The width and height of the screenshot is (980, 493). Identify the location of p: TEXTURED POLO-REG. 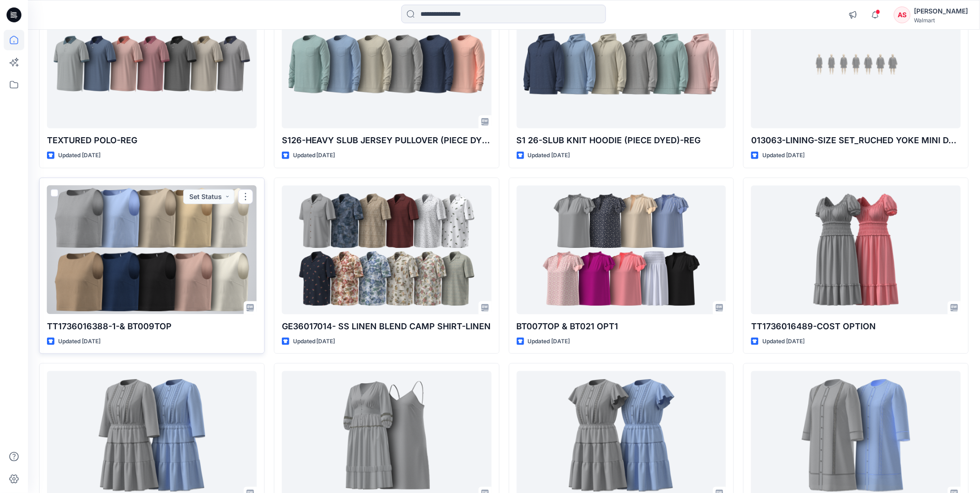
(151, 141).